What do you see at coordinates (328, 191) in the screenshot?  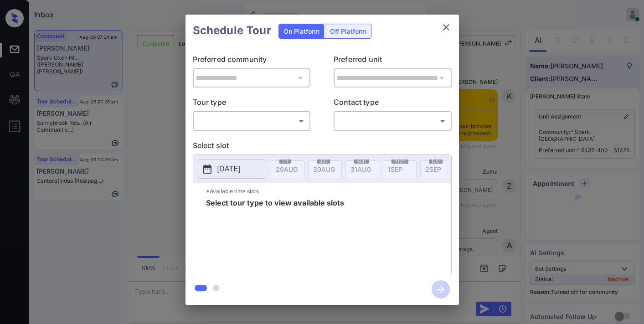 I see `p: *Available time slots` at bounding box center [328, 191].